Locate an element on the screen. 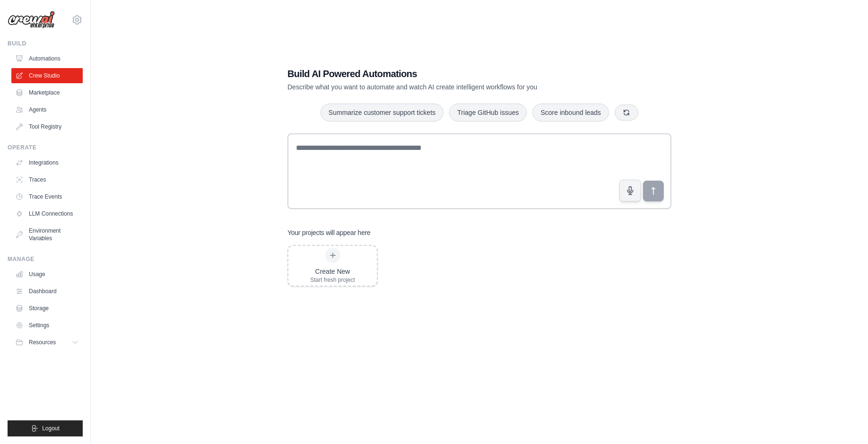 The width and height of the screenshot is (868, 444). button: Resources is located at coordinates (47, 342).